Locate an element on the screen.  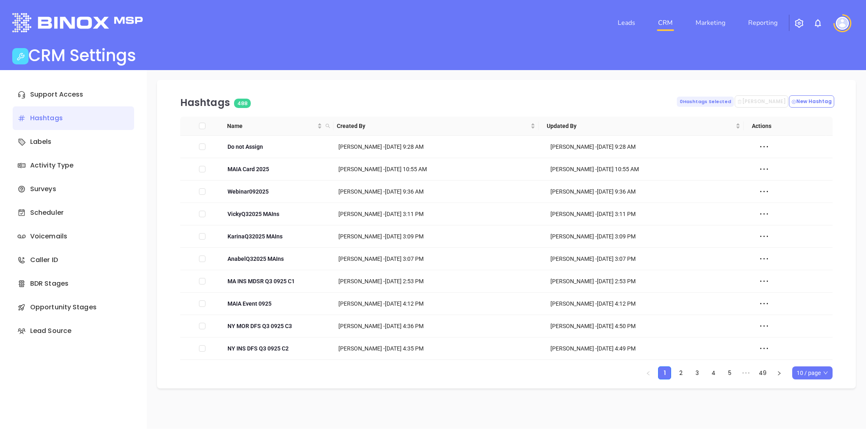
span: MAIA Card 2025 is located at coordinates (248, 169).